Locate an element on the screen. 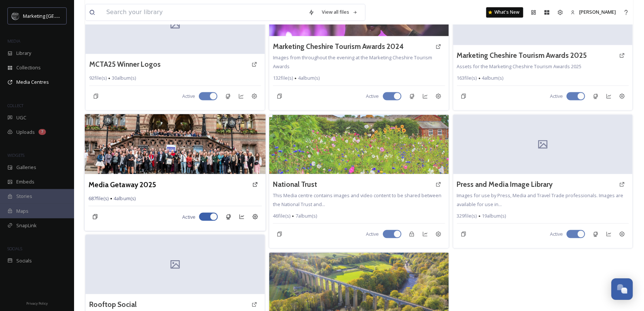  span: 132 file(s) is located at coordinates (283, 78).